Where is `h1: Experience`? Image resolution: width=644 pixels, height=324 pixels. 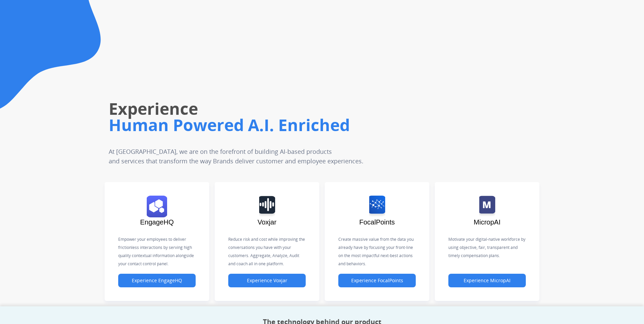
h1: Experience is located at coordinates (282, 109).